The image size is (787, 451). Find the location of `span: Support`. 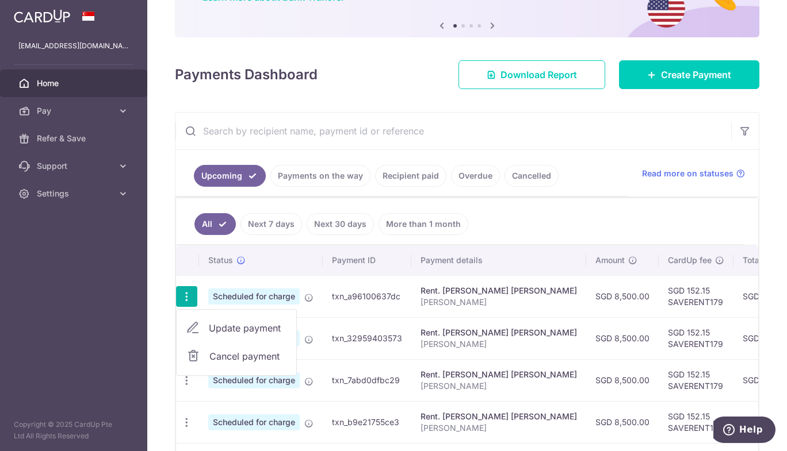

span: Support is located at coordinates (75, 166).